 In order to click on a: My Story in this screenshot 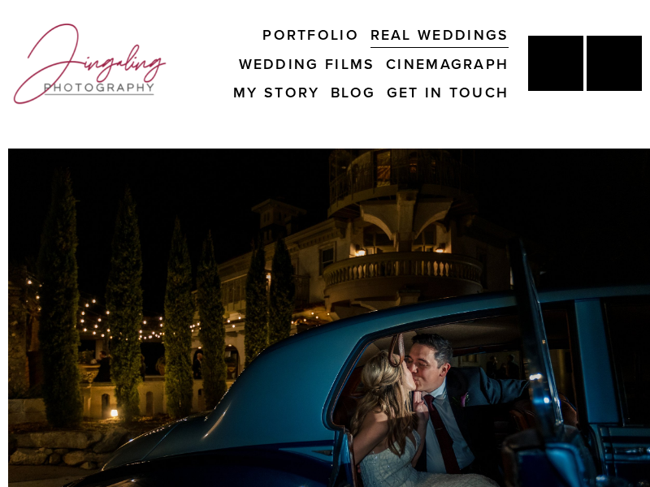, I will do `click(276, 92)`.